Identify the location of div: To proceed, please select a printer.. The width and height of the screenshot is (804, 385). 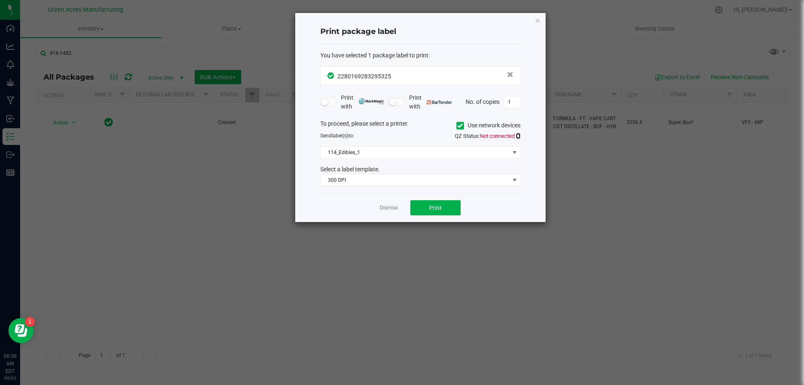
(421, 126).